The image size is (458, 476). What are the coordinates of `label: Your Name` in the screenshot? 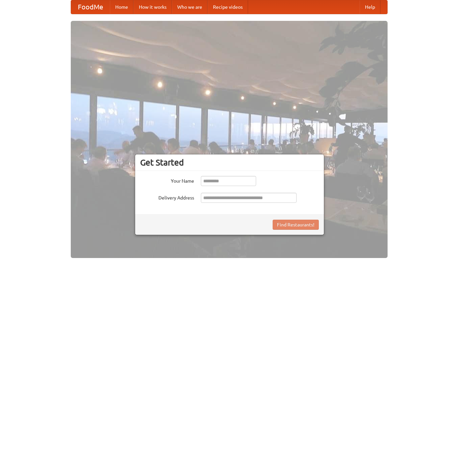 It's located at (167, 180).